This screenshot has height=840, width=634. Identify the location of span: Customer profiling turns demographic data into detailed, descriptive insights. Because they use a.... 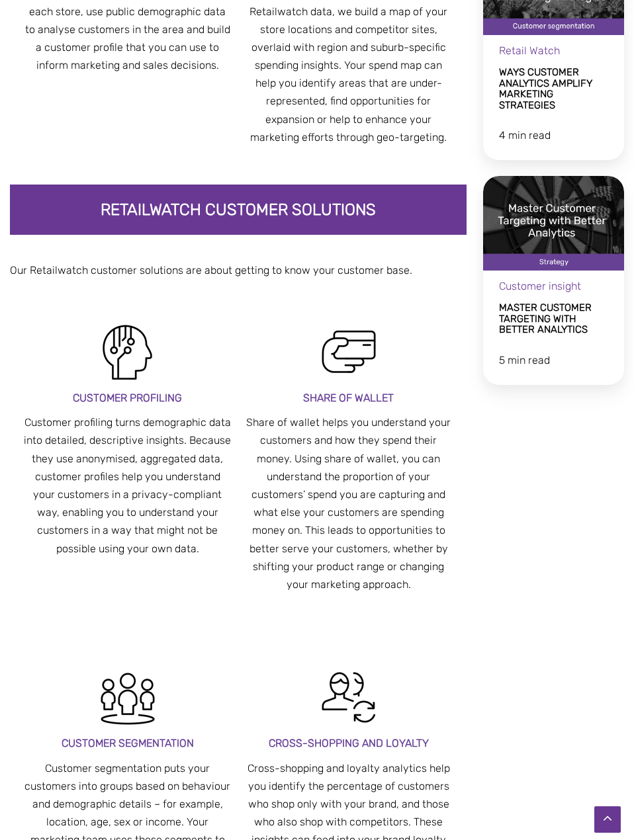
(127, 485).